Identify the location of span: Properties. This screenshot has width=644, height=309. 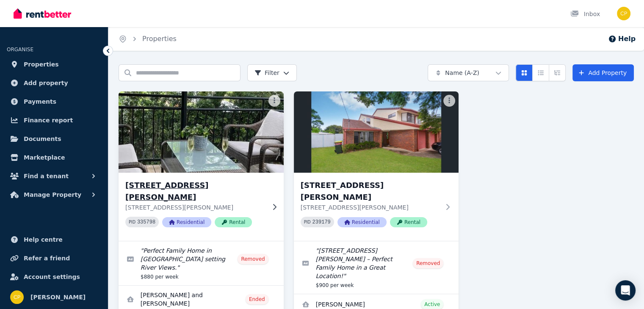
(41, 64).